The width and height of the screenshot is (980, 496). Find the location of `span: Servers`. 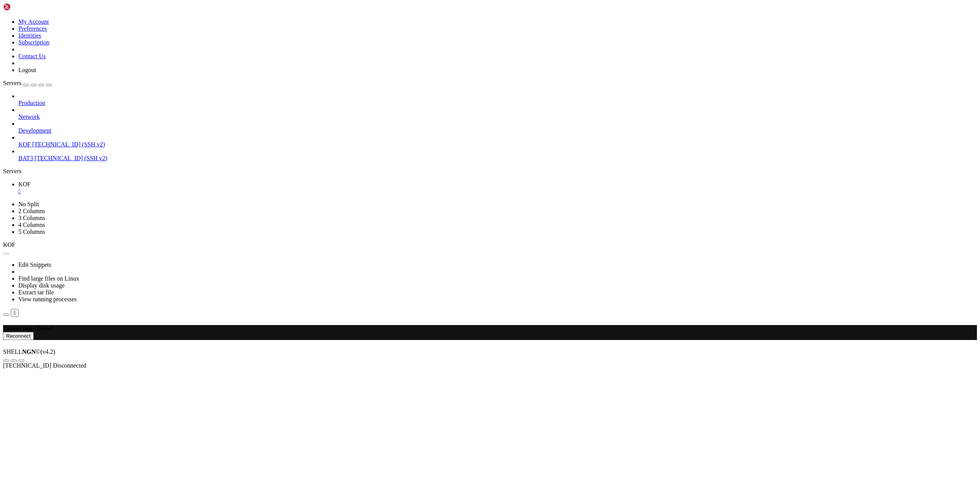

span: Servers is located at coordinates (12, 83).